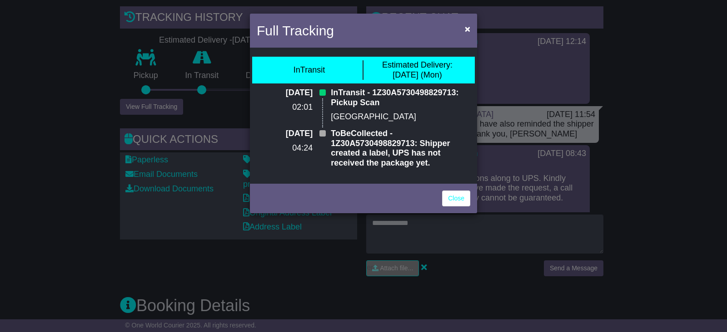  What do you see at coordinates (456, 198) in the screenshot?
I see `a: Close` at bounding box center [456, 198].